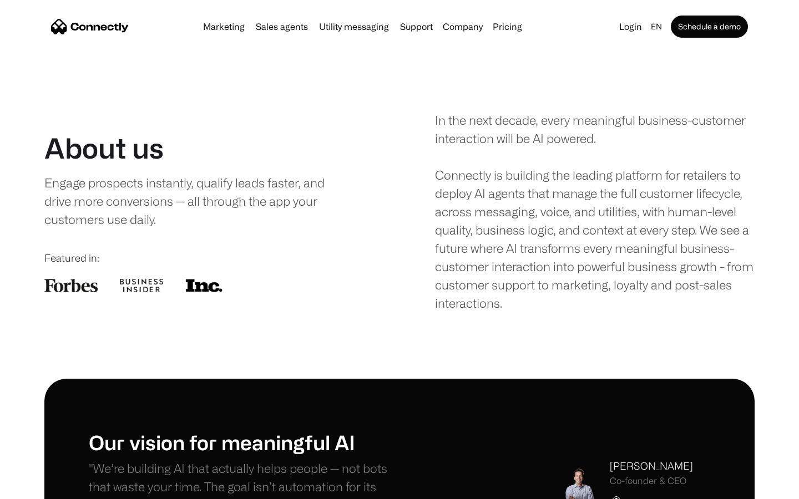 Image resolution: width=799 pixels, height=499 pixels. Describe the element at coordinates (656, 27) in the screenshot. I see `div: en` at that location.